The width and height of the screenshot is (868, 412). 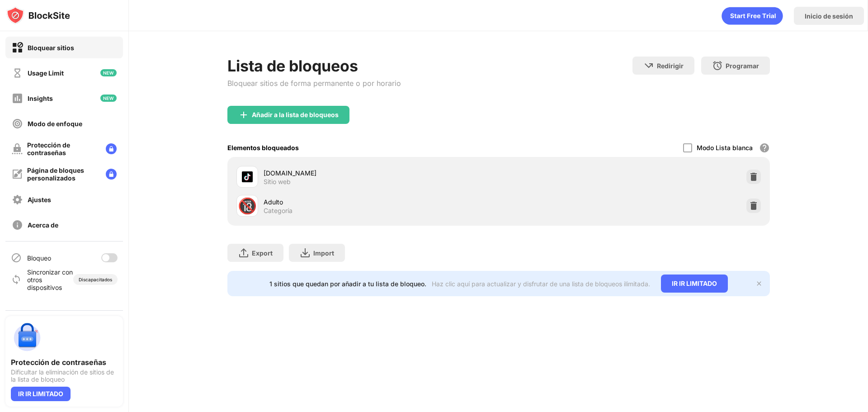 What do you see at coordinates (277, 182) in the screenshot?
I see `div: Sitio web` at bounding box center [277, 182].